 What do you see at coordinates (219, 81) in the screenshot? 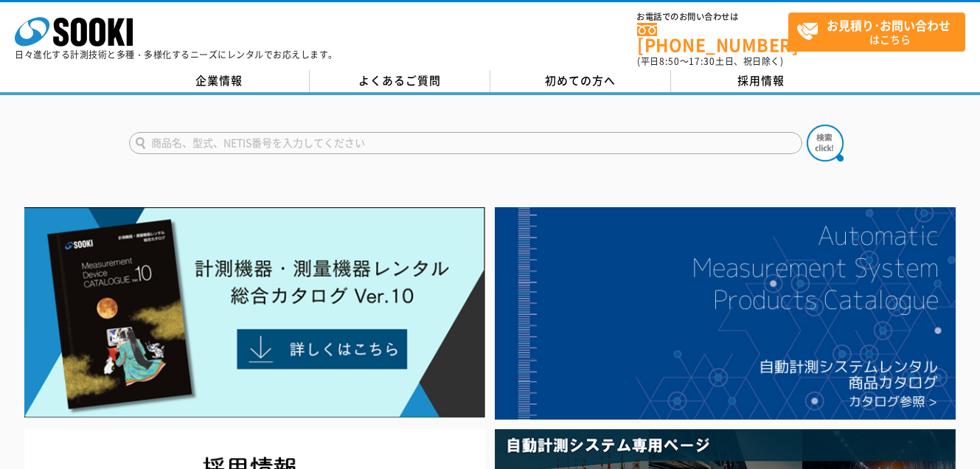
I see `a: 企業情報` at bounding box center [219, 81].